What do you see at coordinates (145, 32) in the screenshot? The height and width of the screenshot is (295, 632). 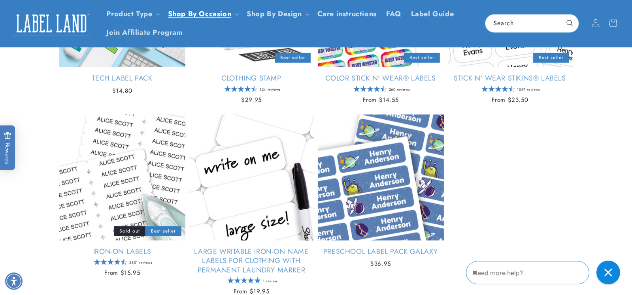 I see `span: Join Affiliate Program` at bounding box center [145, 32].